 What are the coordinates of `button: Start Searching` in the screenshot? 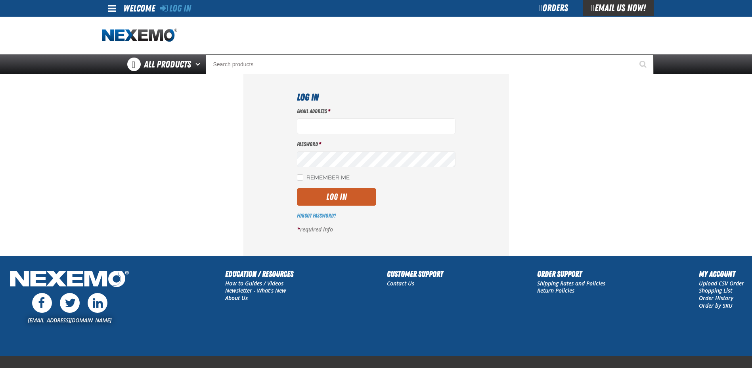 It's located at (644, 64).